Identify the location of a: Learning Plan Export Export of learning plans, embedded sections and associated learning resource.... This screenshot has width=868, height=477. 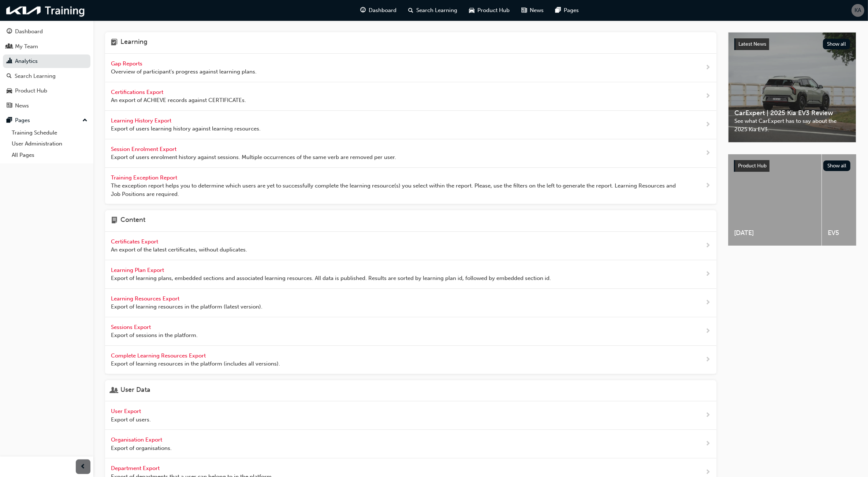
(411, 274).